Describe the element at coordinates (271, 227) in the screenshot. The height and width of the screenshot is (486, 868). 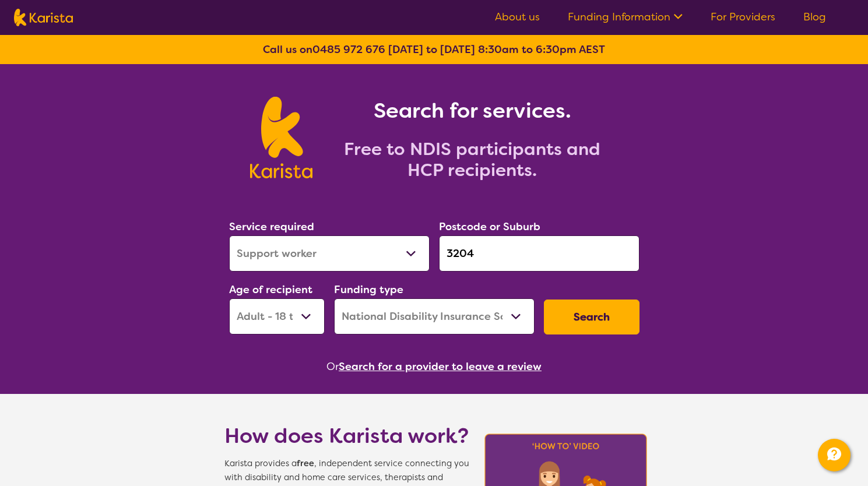
I see `label: Service required` at that location.